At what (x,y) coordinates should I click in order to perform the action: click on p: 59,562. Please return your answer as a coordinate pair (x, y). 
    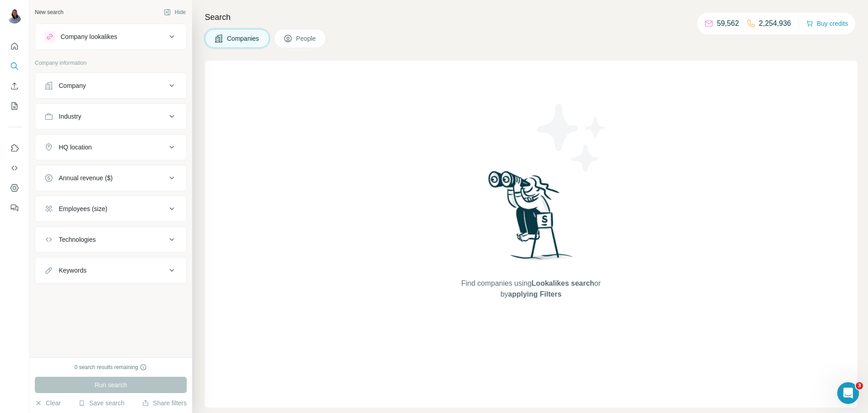
    Looking at the image, I should click on (728, 24).